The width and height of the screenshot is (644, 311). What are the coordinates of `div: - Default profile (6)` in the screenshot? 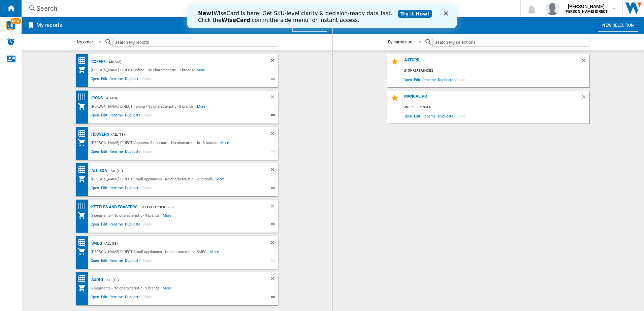 It's located at (196, 207).